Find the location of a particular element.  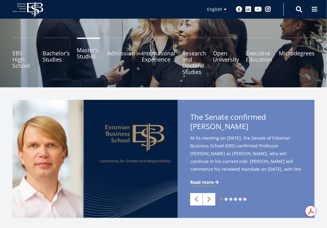

a: Master's Studies is located at coordinates (89, 56).